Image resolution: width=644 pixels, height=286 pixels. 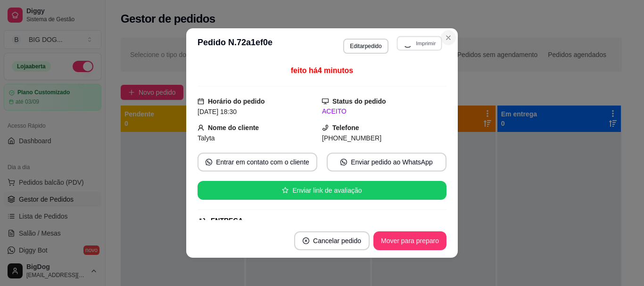 I want to click on button: whats-appEnviar pedido ao WhatsApp, so click(x=386, y=162).